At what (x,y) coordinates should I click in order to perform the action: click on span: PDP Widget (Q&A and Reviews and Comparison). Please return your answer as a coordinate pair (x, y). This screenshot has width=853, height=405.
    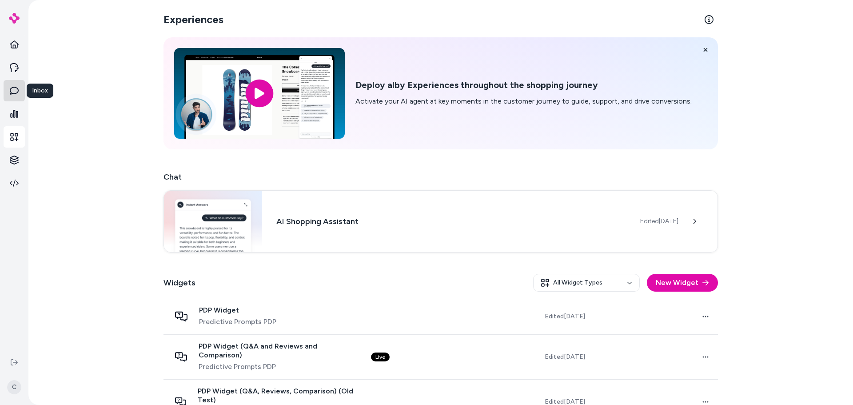
    Looking at the image, I should click on (278, 351).